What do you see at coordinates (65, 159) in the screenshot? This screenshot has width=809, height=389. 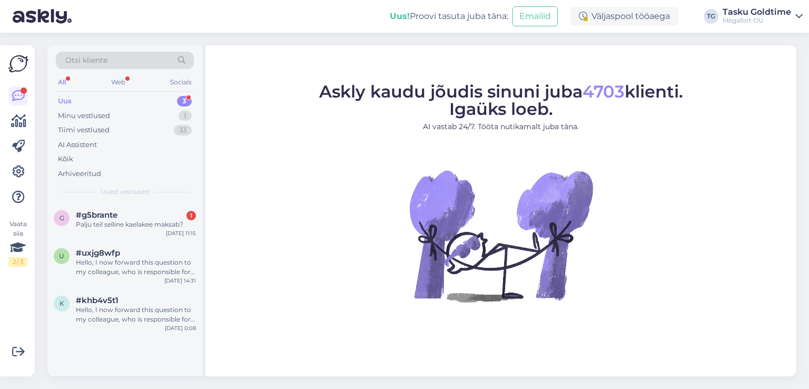 I see `div: Kõik` at bounding box center [65, 159].